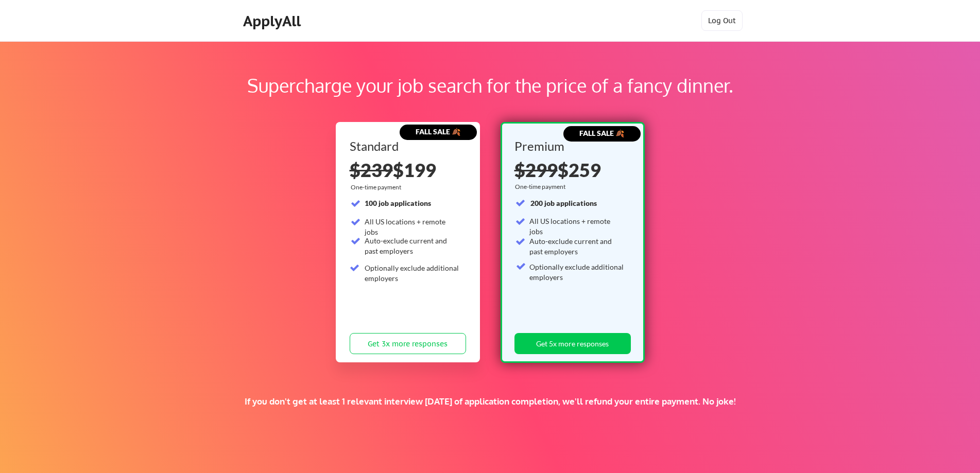 The width and height of the screenshot is (980, 473). Describe the element at coordinates (722, 21) in the screenshot. I see `button: Log Out` at that location.